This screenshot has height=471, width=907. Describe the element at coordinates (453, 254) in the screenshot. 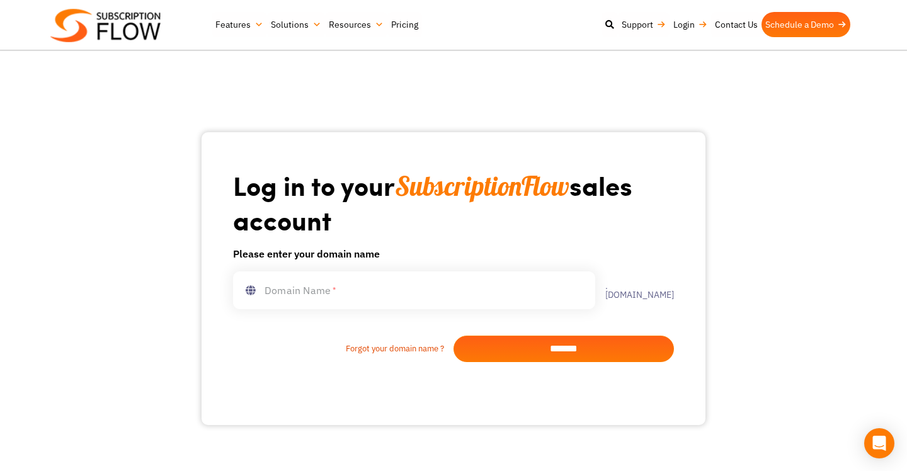

I see `h6: Please enter your domain name` at that location.